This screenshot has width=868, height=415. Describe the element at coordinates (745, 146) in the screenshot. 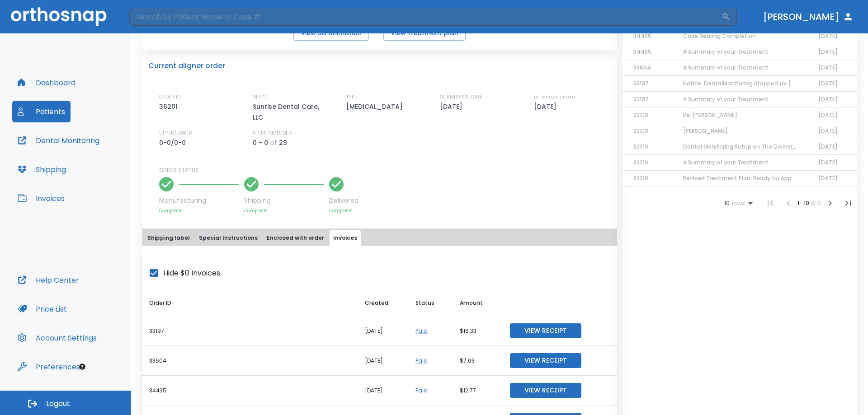

I see `span: Dental Monitoring Setup on The Delivery Day` at that location.